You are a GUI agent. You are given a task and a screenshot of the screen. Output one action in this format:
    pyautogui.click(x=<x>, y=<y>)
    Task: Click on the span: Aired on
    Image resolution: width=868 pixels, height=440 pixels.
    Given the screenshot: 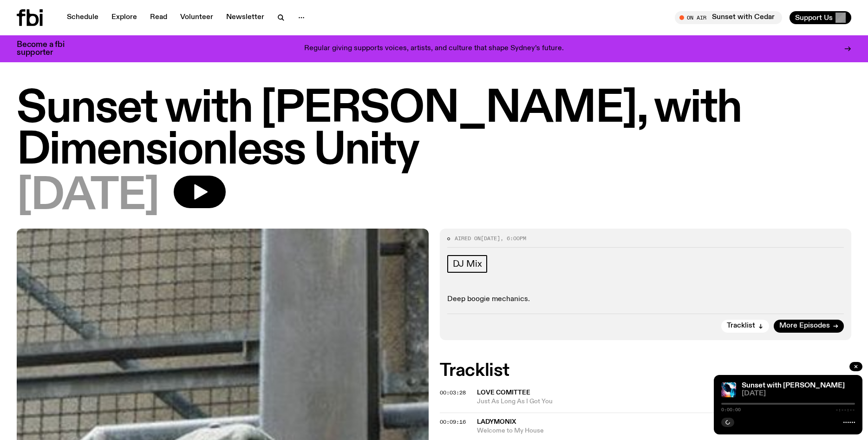 What is the action you would take?
    pyautogui.click(x=468, y=238)
    